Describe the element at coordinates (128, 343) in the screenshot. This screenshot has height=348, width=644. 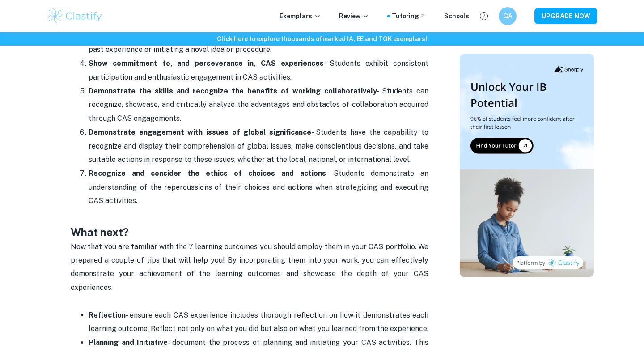
I see `strong: Planning and Initiative` at that location.